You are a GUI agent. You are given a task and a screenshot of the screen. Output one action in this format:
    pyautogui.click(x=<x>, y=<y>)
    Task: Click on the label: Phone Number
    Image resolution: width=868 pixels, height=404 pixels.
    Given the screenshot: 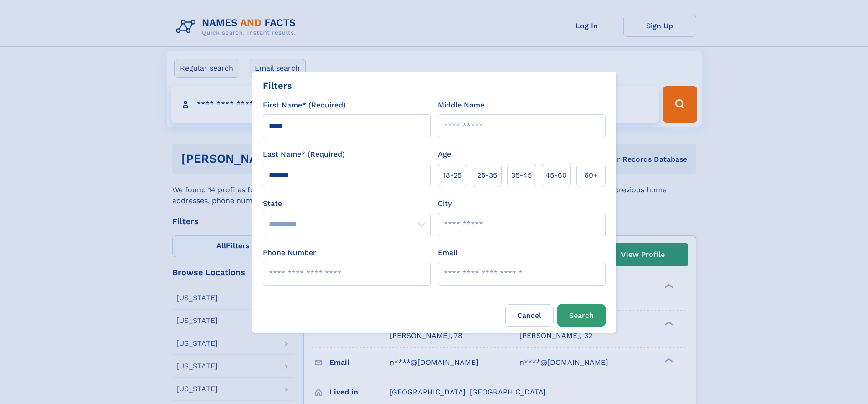 What is the action you would take?
    pyautogui.click(x=290, y=253)
    